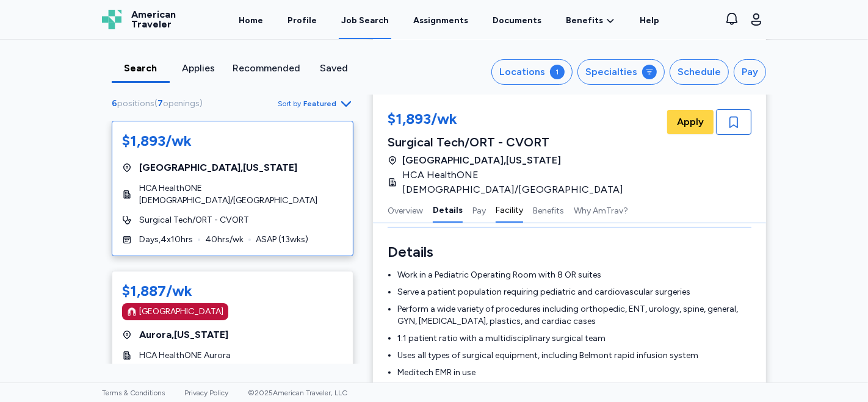 The width and height of the screenshot is (868, 402). What do you see at coordinates (590, 20) in the screenshot?
I see `a: Benefits` at bounding box center [590, 20].